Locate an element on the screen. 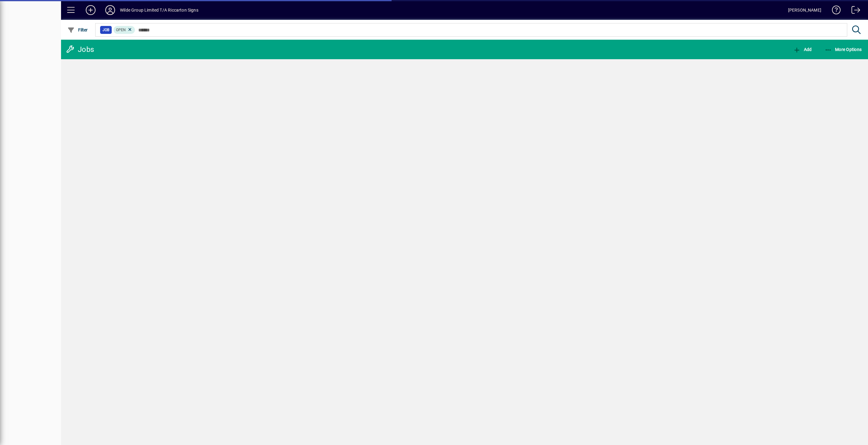 This screenshot has width=868, height=445. mat-chip: Open Status: Open is located at coordinates (124, 30).